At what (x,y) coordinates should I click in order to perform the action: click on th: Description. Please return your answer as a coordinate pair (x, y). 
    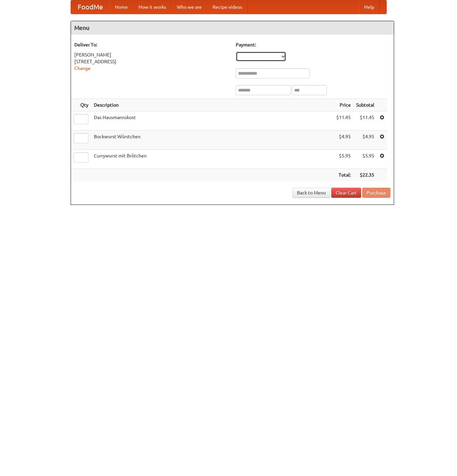
    Looking at the image, I should click on (212, 105).